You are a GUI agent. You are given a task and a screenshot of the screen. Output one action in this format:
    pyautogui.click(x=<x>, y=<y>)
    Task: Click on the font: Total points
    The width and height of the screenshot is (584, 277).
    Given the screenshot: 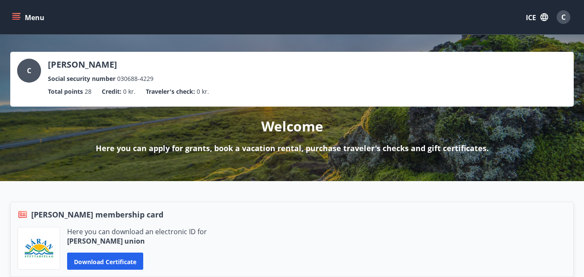 What is the action you would take?
    pyautogui.click(x=65, y=91)
    